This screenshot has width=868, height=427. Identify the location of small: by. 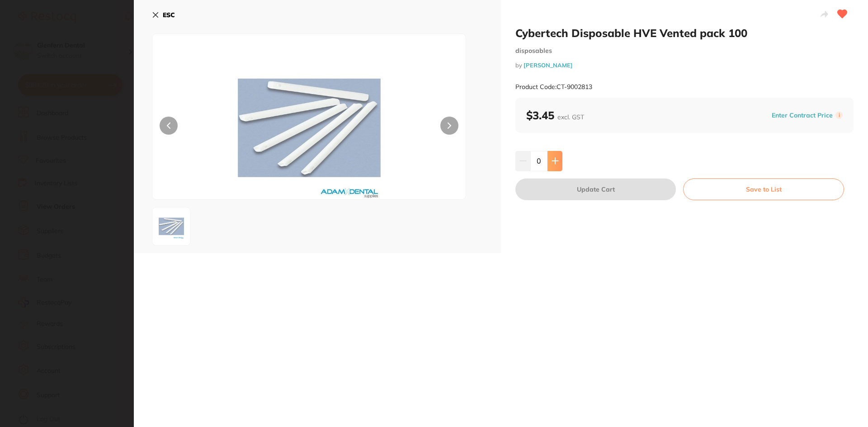
(685, 65).